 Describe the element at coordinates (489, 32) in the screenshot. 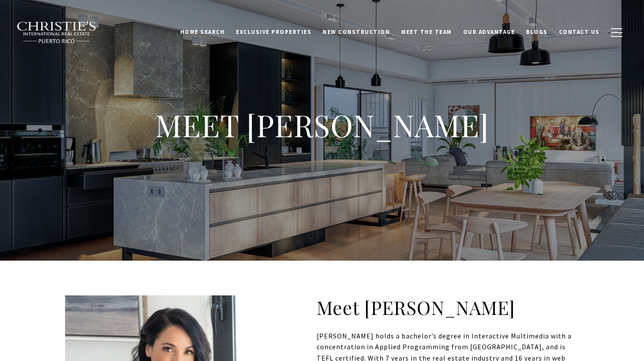

I see `a: Our Advantage` at that location.